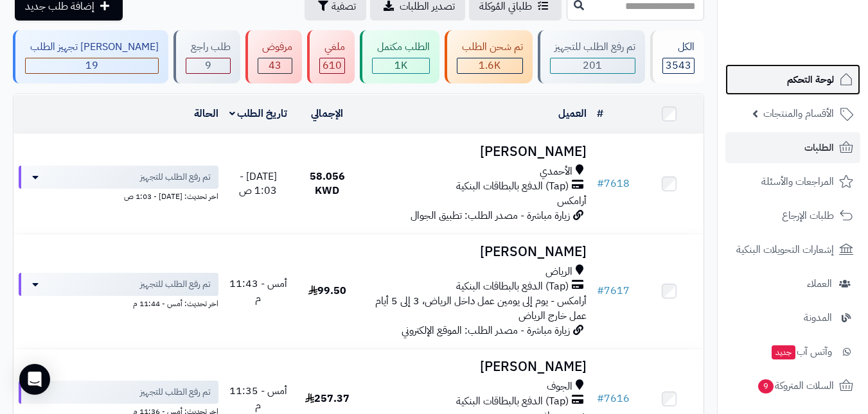 This screenshot has width=868, height=414. Describe the element at coordinates (35, 380) in the screenshot. I see `div: Open Intercom Messenger` at that location.